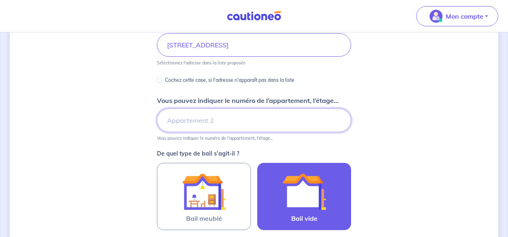 The height and width of the screenshot is (237, 508). I want to click on span: Bail meublé, so click(204, 218).